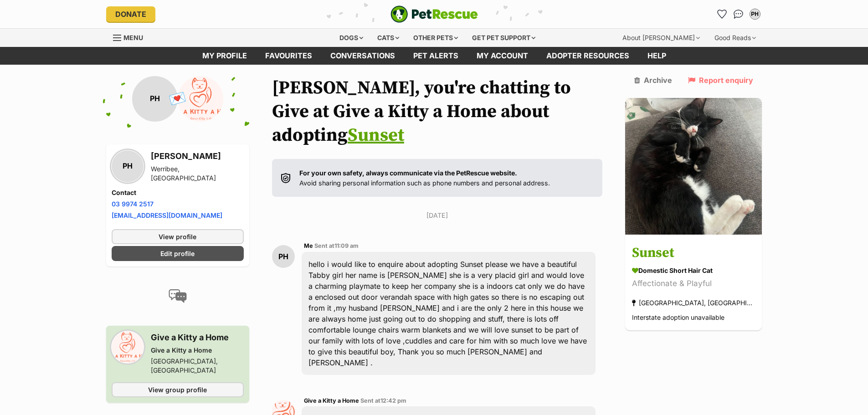  What do you see at coordinates (178, 193) in the screenshot?
I see `h4: Contact` at bounding box center [178, 193].